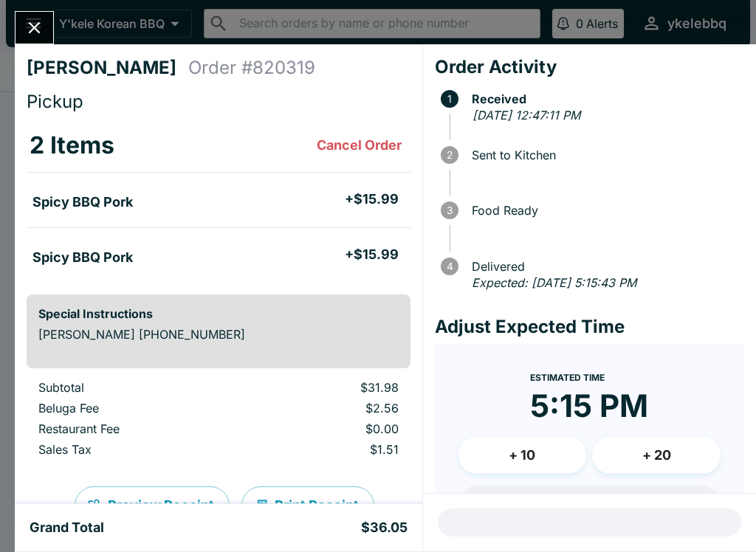  What do you see at coordinates (604, 210) in the screenshot?
I see `span: Food Ready` at bounding box center [604, 210].